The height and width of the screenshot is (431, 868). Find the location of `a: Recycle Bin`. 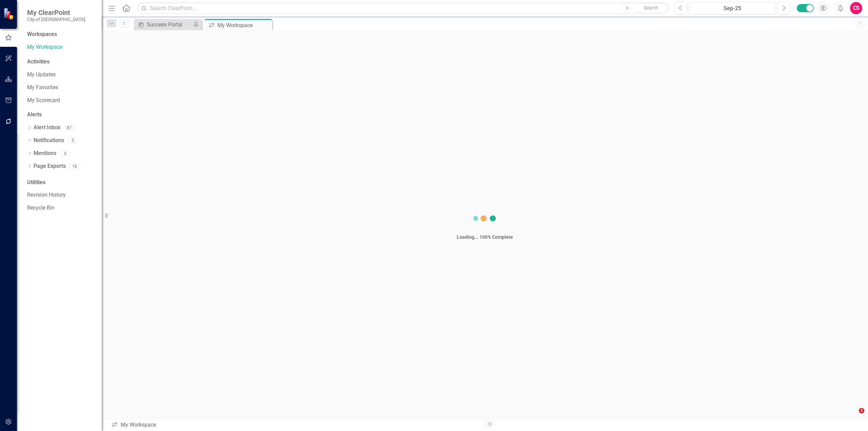

a: Recycle Bin is located at coordinates (61, 208).